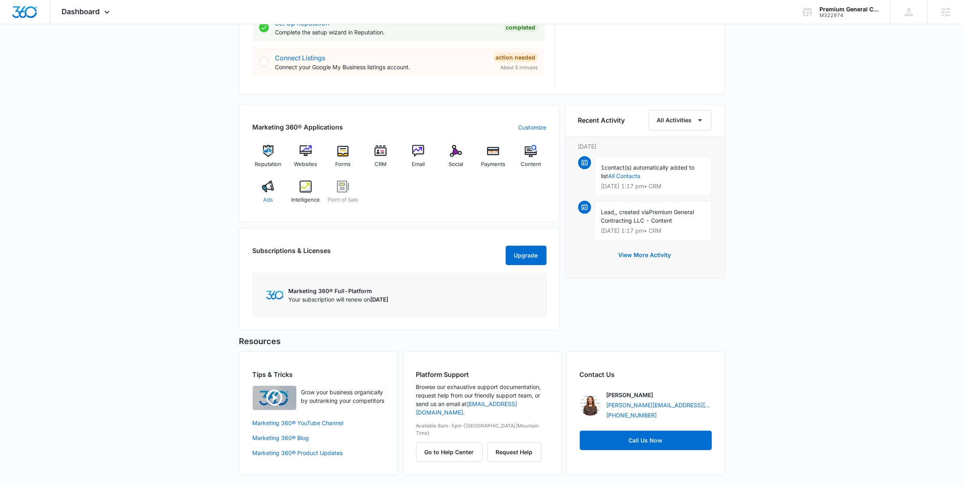 The height and width of the screenshot is (485, 964). Describe the element at coordinates (646, 441) in the screenshot. I see `a: Call Us Now` at that location.